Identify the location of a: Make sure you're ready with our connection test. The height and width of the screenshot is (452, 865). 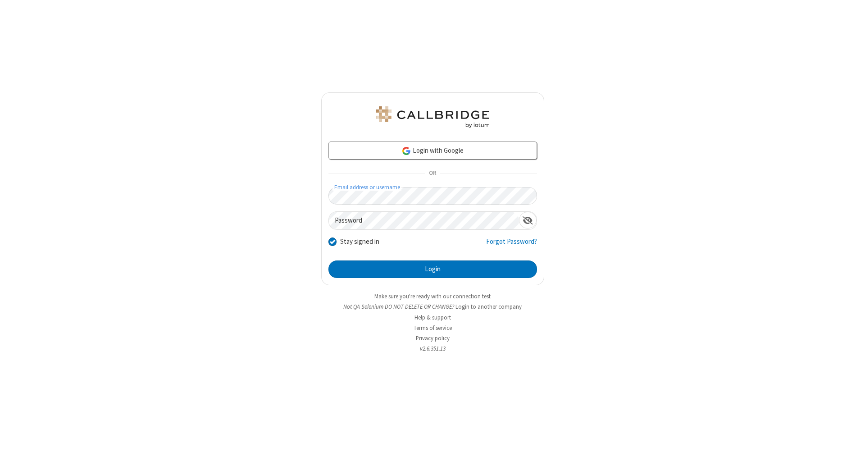
(433, 296).